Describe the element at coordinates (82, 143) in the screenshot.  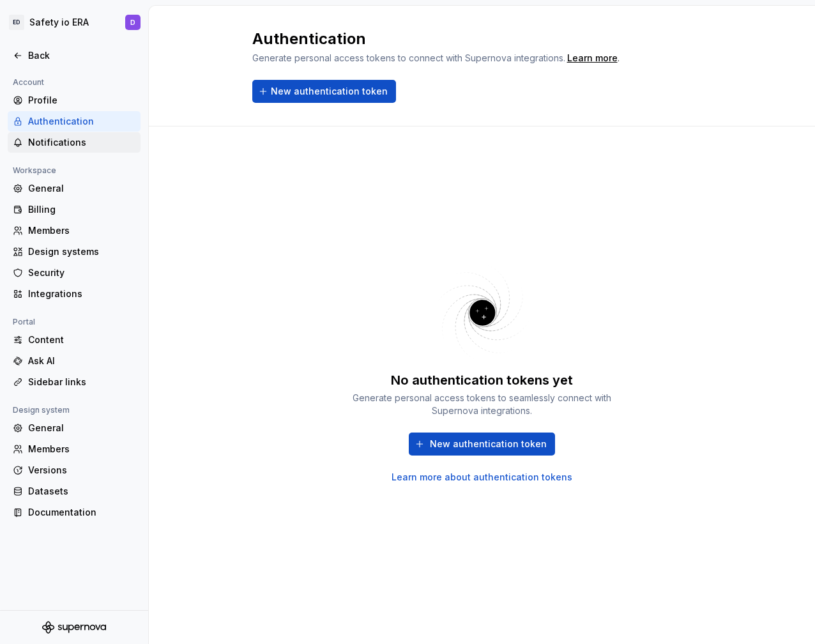
I see `div: Notifications` at that location.